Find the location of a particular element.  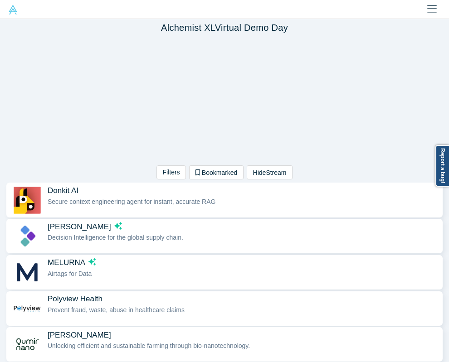

button: Bookmarked is located at coordinates (216, 172).